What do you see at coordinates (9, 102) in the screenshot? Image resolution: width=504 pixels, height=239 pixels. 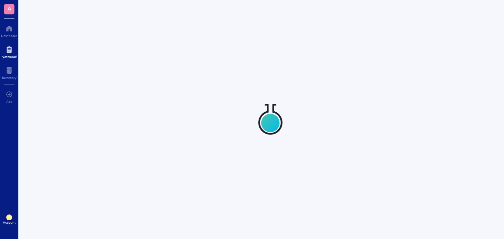 I see `div: Add` at bounding box center [9, 102].